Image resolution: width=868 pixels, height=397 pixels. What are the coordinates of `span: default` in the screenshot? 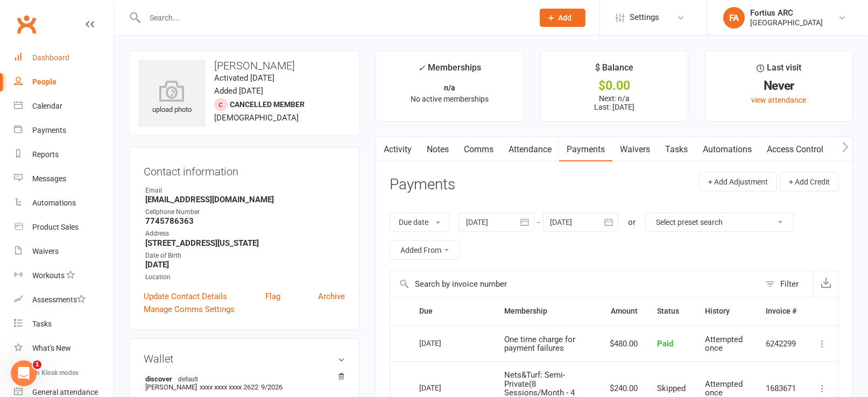 It's located at (188, 378).